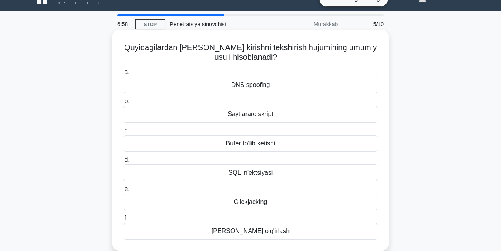 Image resolution: width=501 pixels, height=251 pixels. I want to click on font: Saytlararo skript, so click(251, 114).